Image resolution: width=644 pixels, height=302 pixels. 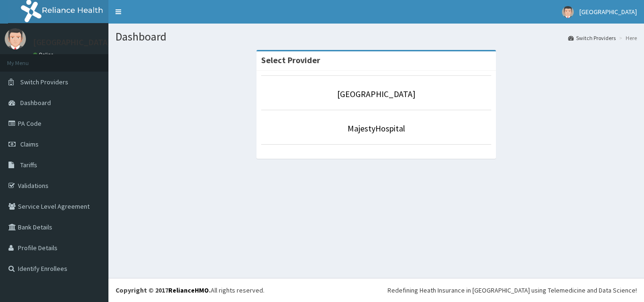 What do you see at coordinates (376, 37) in the screenshot?
I see `h1: Dashboard` at bounding box center [376, 37].